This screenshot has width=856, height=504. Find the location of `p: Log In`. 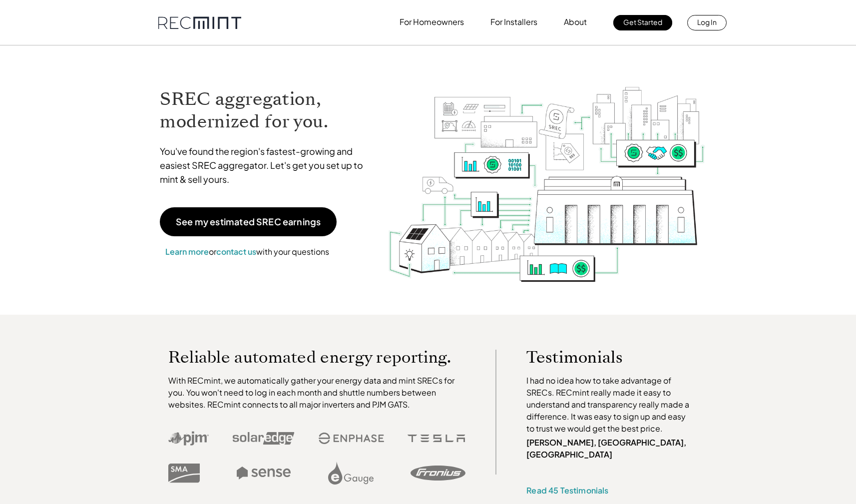

p: Log In is located at coordinates (707, 22).